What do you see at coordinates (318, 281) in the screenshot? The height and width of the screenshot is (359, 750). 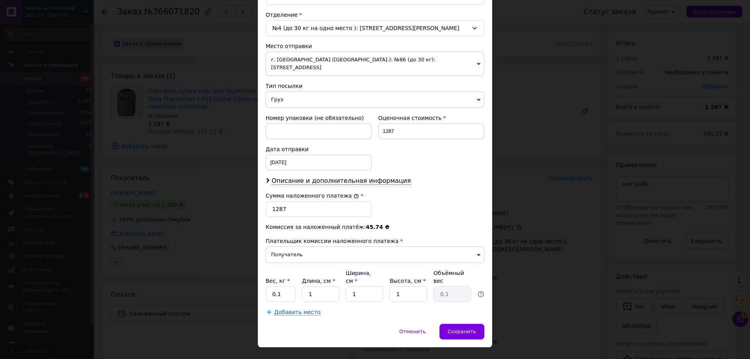 I see `label: Длина, см` at bounding box center [318, 281].